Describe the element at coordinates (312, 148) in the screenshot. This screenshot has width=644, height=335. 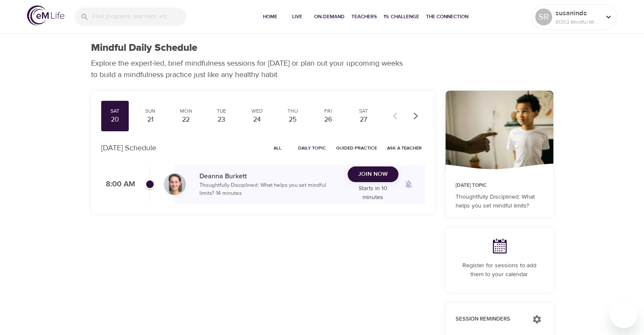
I see `button: Daily Topic` at that location.